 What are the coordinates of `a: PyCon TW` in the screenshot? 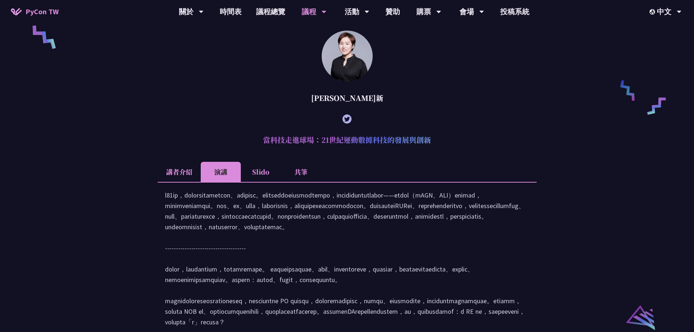 It's located at (35, 12).